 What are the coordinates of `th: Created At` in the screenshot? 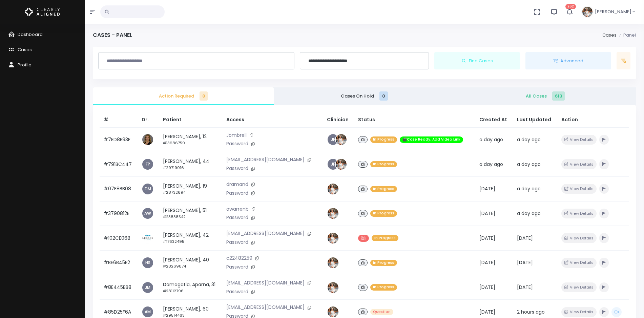 It's located at (494, 120).